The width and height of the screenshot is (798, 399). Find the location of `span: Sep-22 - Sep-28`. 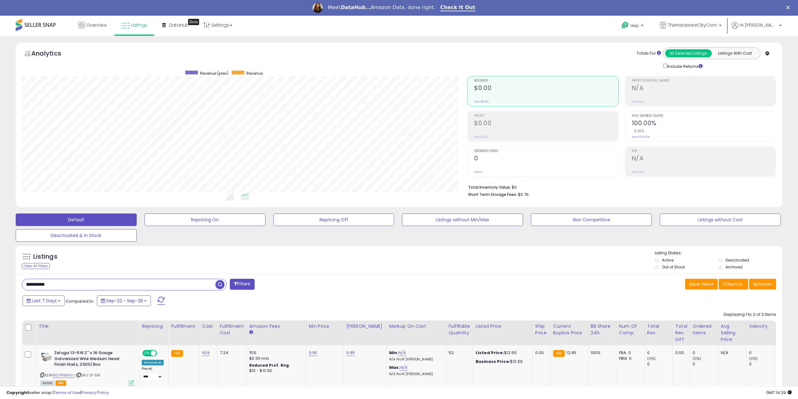

span: Sep-22 - Sep-28 is located at coordinates (125, 301).